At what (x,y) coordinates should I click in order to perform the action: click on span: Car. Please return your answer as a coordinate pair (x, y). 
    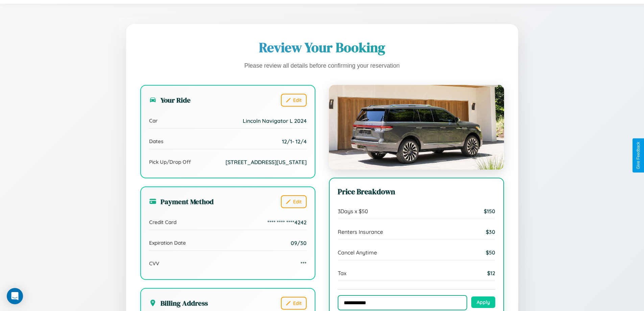
    Looking at the image, I should click on (153, 121).